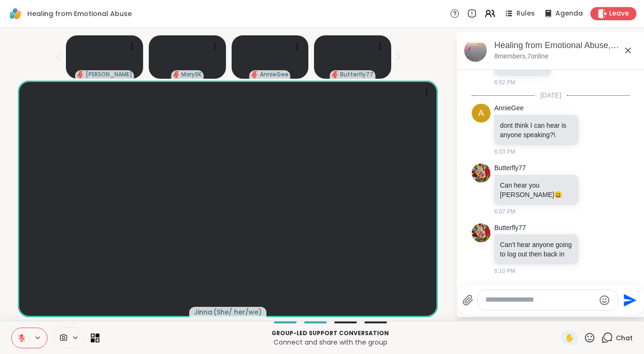  Describe the element at coordinates (504, 212) in the screenshot. I see `span: 6:07 PM` at that location.